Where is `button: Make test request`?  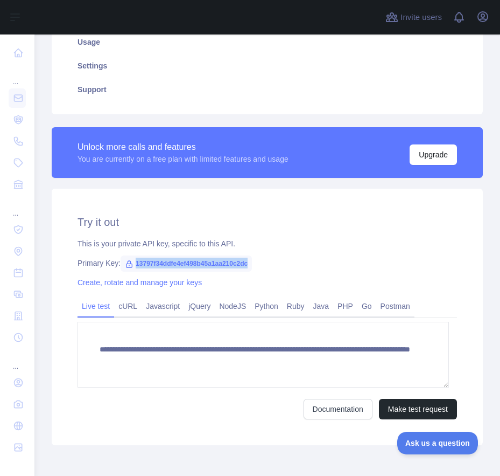
button: Make test request is located at coordinates (418, 409).